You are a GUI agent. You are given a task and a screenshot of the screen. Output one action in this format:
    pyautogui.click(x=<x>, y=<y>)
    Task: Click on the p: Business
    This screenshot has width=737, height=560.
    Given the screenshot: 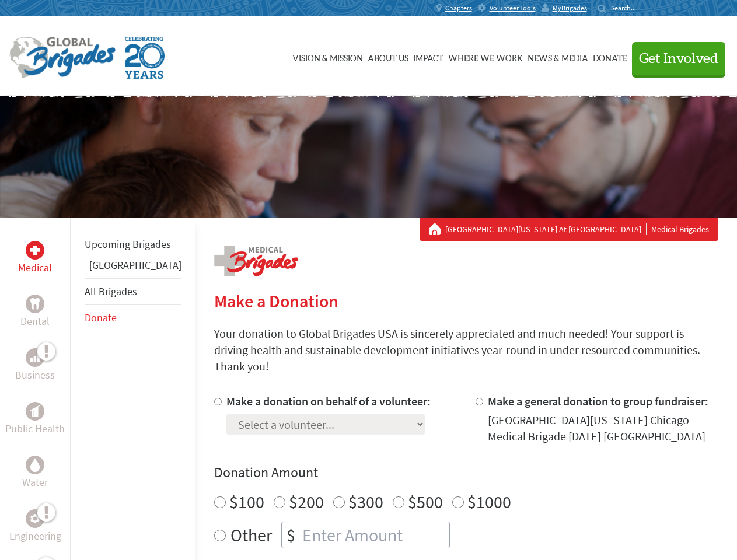 What is the action you would take?
    pyautogui.click(x=35, y=375)
    